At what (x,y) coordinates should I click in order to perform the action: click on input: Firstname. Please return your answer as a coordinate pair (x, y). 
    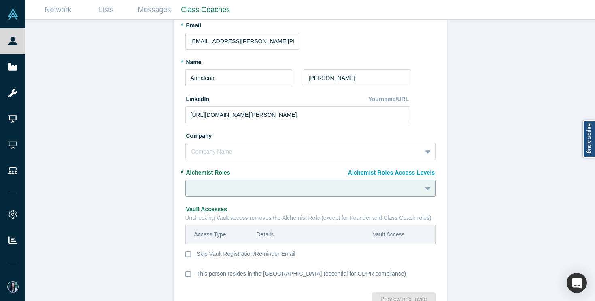
    Looking at the image, I should click on (239, 78).